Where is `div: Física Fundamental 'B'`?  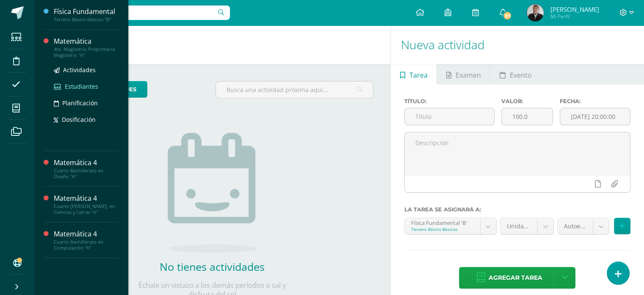
div: Física Fundamental 'B' is located at coordinates (442, 222).